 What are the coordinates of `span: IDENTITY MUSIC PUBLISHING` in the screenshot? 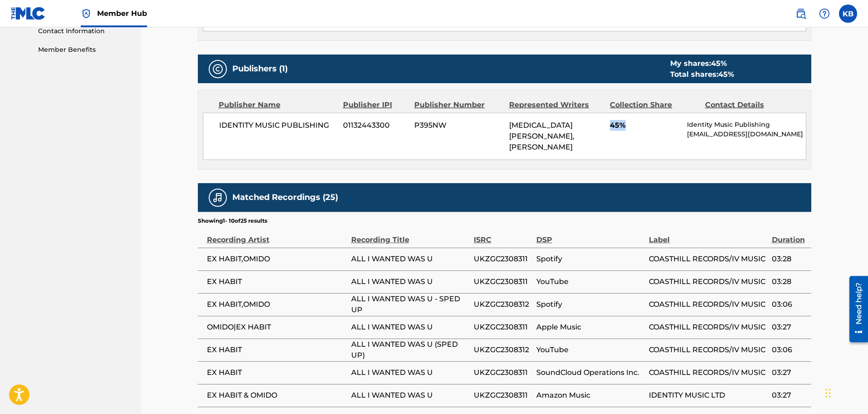 It's located at (278, 125).